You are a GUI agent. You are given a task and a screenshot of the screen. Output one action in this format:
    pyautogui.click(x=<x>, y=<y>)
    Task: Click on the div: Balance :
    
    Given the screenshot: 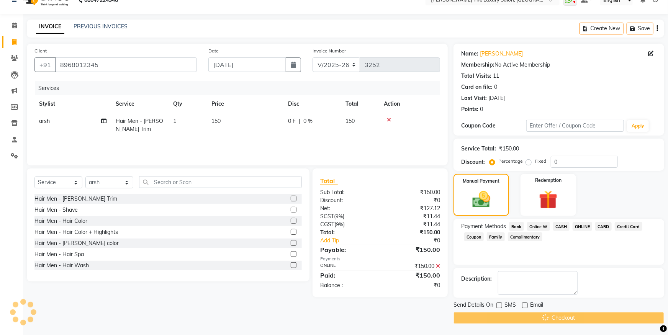 What is the action you would take?
    pyautogui.click(x=347, y=285)
    